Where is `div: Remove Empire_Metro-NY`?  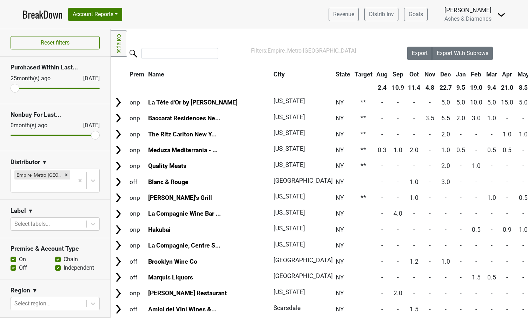 div: Remove Empire_Metro-NY is located at coordinates (66, 175).